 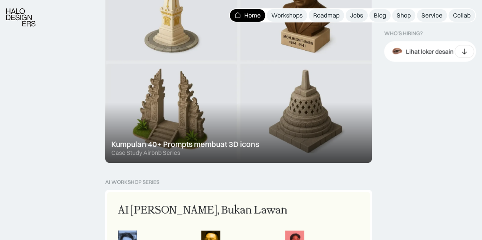 I want to click on a: Roadmap, so click(x=326, y=15).